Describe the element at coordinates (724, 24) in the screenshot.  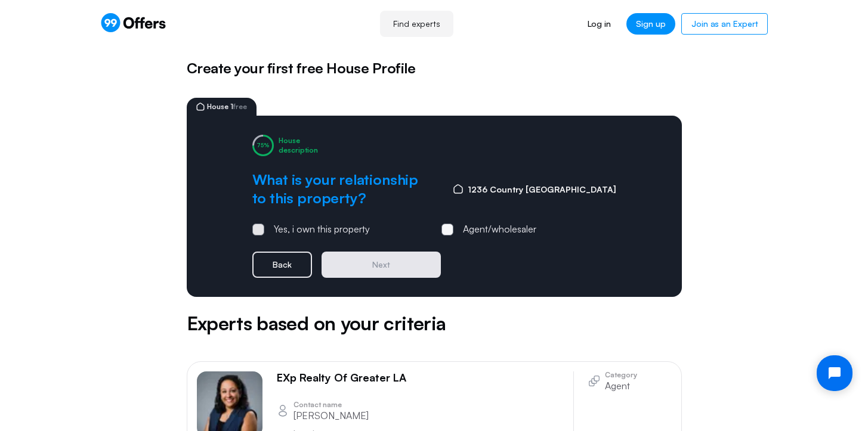
I see `a: Join as an Expert` at that location.